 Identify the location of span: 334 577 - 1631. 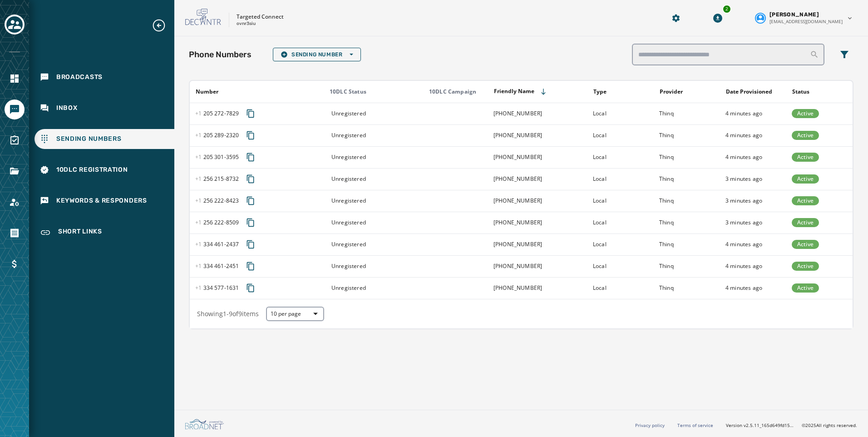
(217, 288).